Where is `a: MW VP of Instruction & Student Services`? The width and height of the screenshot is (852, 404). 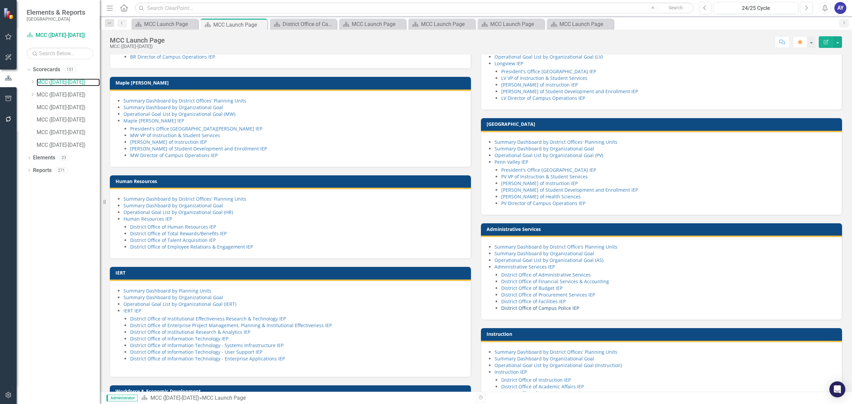 a: MW VP of Instruction & Student Services is located at coordinates (175, 135).